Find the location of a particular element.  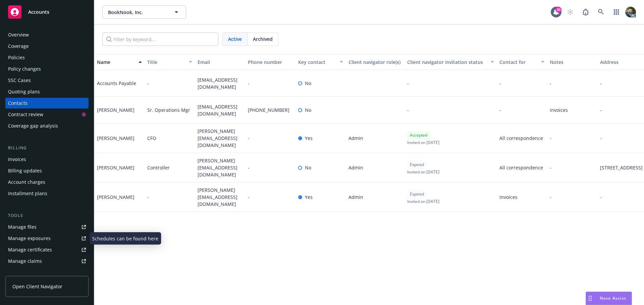

div: Billing updates is located at coordinates (25, 171).